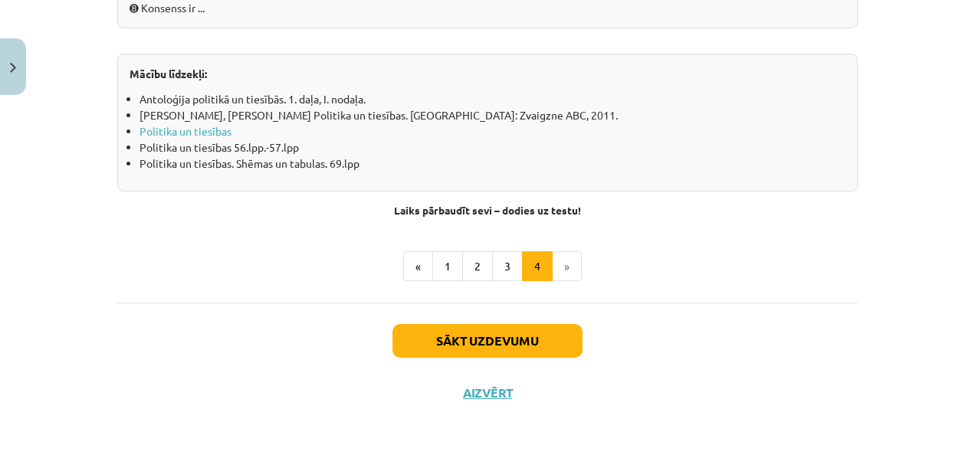 This screenshot has height=455, width=975. I want to click on button: 3, so click(507, 267).